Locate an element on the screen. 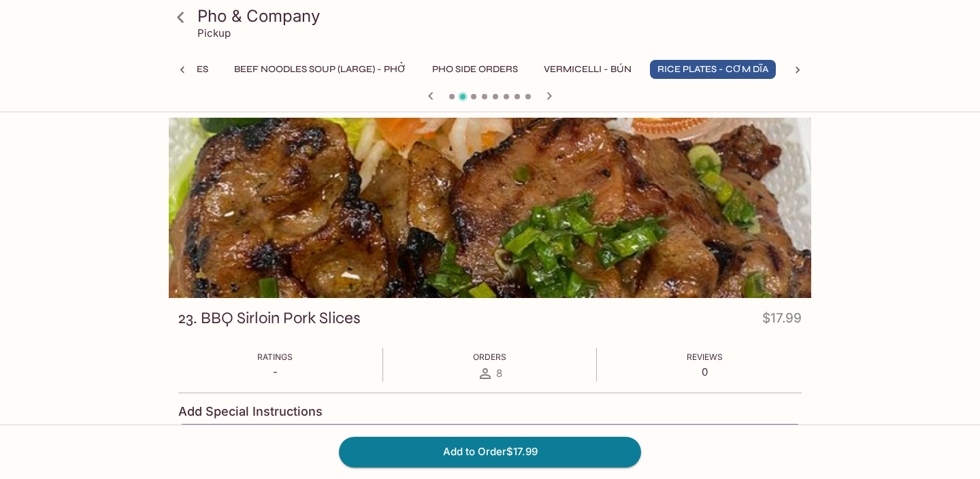 The image size is (980, 479). span: Ratings is located at coordinates (275, 357).